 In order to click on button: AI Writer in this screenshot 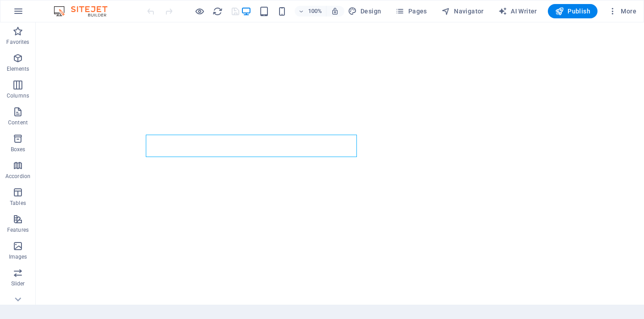, I will do `click(518, 11)`.